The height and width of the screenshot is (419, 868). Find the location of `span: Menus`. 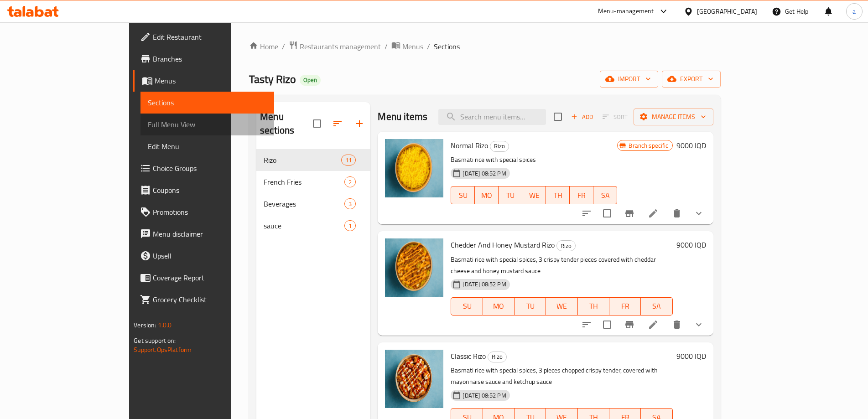

span: Menus is located at coordinates (211, 80).